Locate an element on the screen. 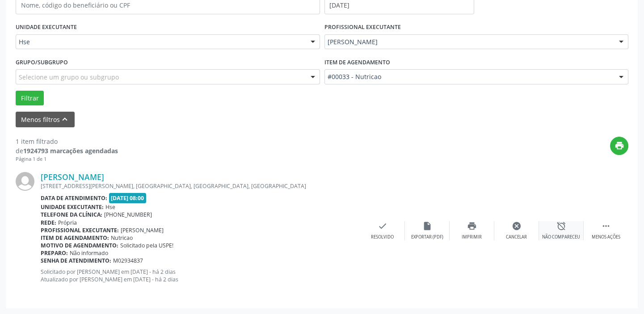 The width and height of the screenshot is (644, 314). div: Não compareceu is located at coordinates (561, 237).